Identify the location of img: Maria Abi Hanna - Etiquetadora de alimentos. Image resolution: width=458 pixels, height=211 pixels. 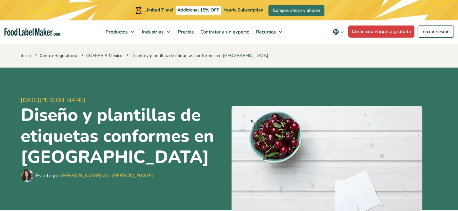
(27, 175).